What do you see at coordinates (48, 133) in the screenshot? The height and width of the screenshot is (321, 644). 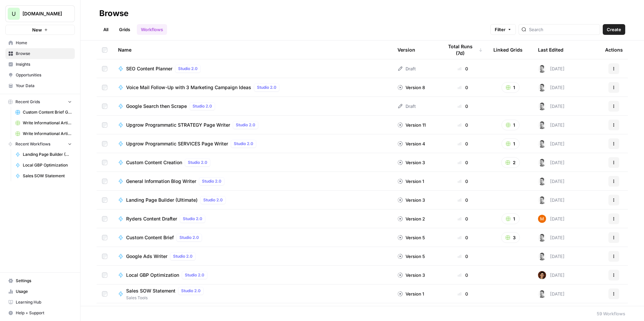 I see `span: Write Informational Article (1)` at bounding box center [48, 133].